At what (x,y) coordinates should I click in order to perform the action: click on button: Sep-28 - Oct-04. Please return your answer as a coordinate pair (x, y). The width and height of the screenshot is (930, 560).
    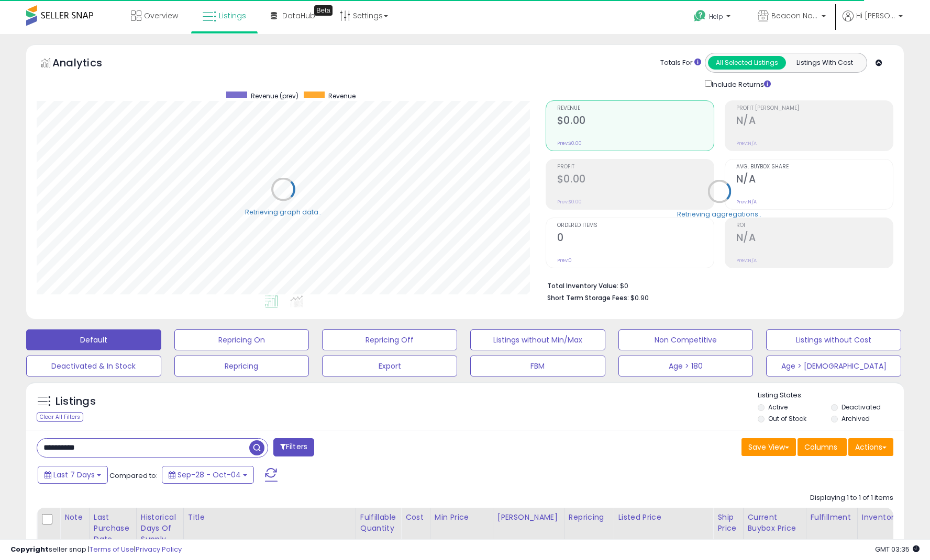
    Looking at the image, I should click on (208, 475).